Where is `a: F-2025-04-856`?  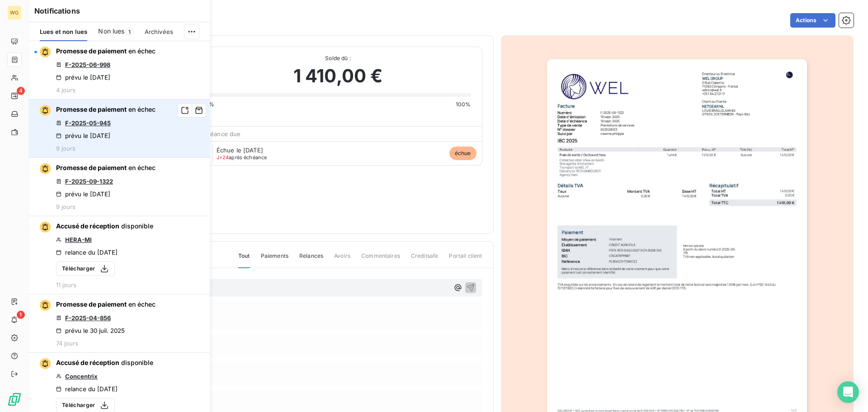
a: F-2025-04-856 is located at coordinates (88, 318).